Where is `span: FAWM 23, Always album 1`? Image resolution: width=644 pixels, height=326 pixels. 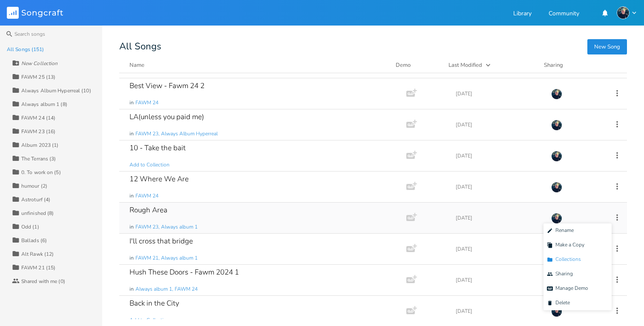
span: FAWM 23, Always album 1 is located at coordinates (167, 227).